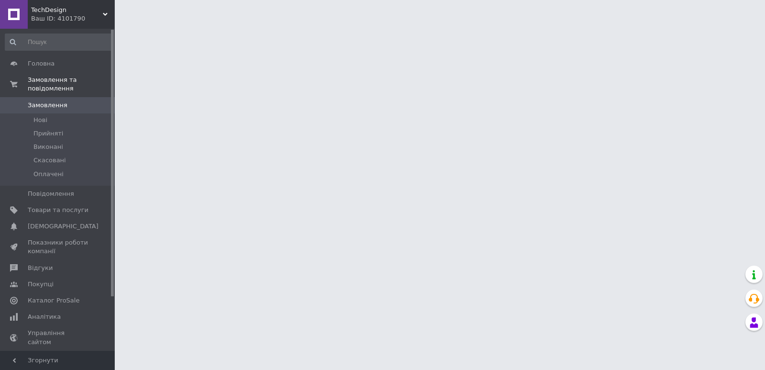 The width and height of the screenshot is (765, 370). What do you see at coordinates (47, 105) in the screenshot?
I see `span: Замовлення` at bounding box center [47, 105].